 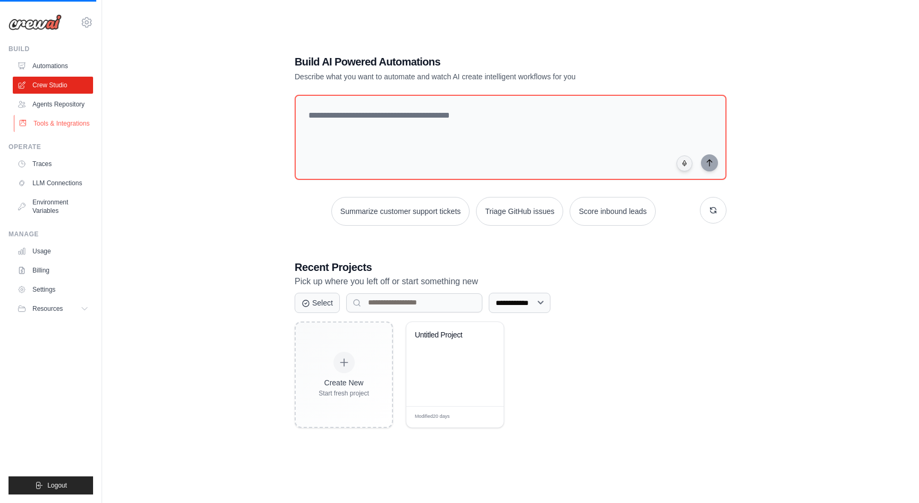 What do you see at coordinates (317, 303) in the screenshot?
I see `button: Select` at bounding box center [317, 303].